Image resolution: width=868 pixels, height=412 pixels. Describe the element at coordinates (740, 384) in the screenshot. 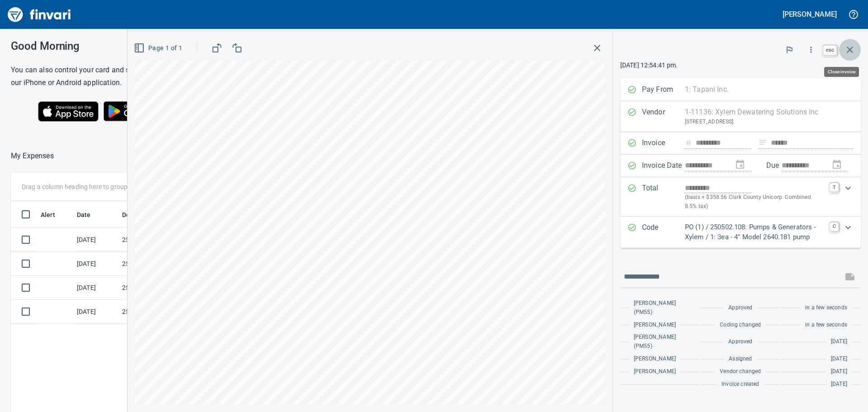

I see `span: Invoice created` at that location.